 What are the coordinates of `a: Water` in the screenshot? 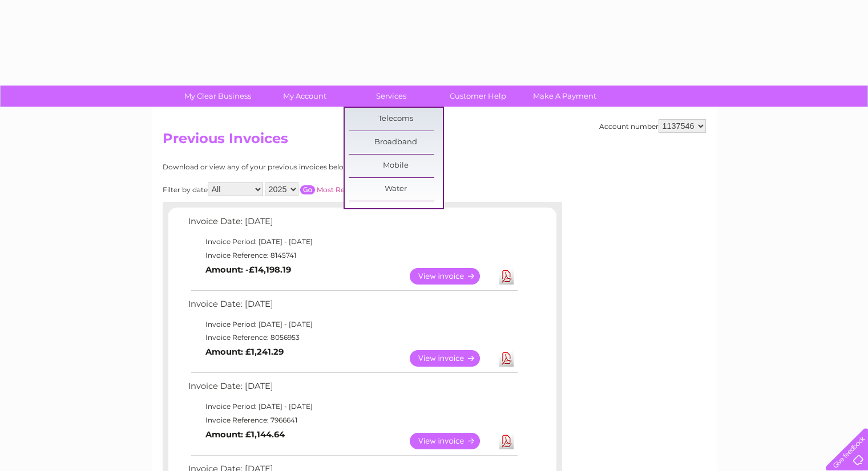 It's located at (395, 190).